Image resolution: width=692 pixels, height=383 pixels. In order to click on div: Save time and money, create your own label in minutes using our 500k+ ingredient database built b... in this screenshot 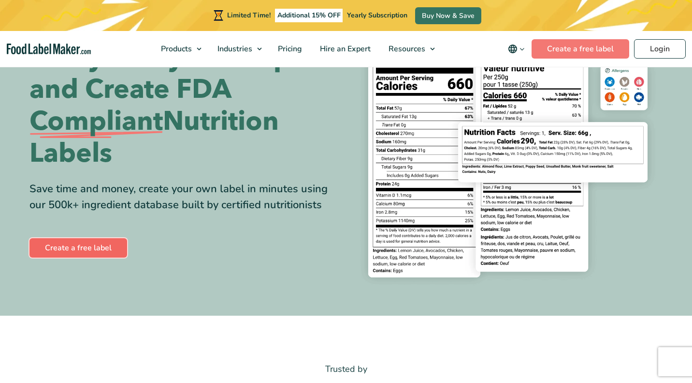, I will do `click(184, 197)`.